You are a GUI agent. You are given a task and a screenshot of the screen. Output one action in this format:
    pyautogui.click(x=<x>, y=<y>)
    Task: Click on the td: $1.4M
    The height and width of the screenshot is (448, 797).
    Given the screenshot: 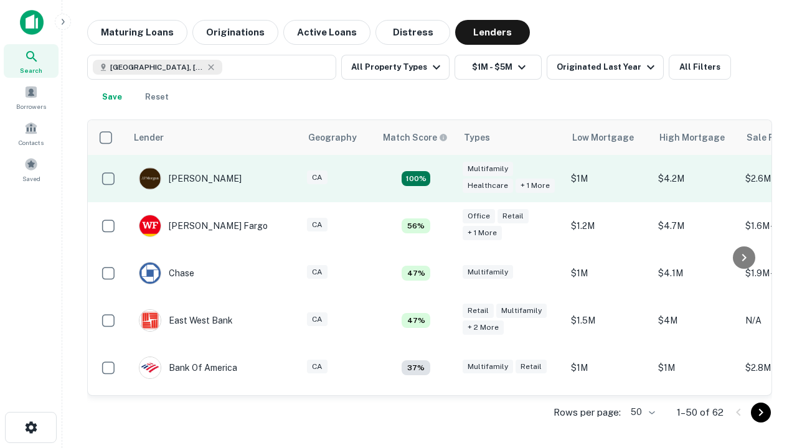 What is the action you would take?
    pyautogui.click(x=608, y=415)
    